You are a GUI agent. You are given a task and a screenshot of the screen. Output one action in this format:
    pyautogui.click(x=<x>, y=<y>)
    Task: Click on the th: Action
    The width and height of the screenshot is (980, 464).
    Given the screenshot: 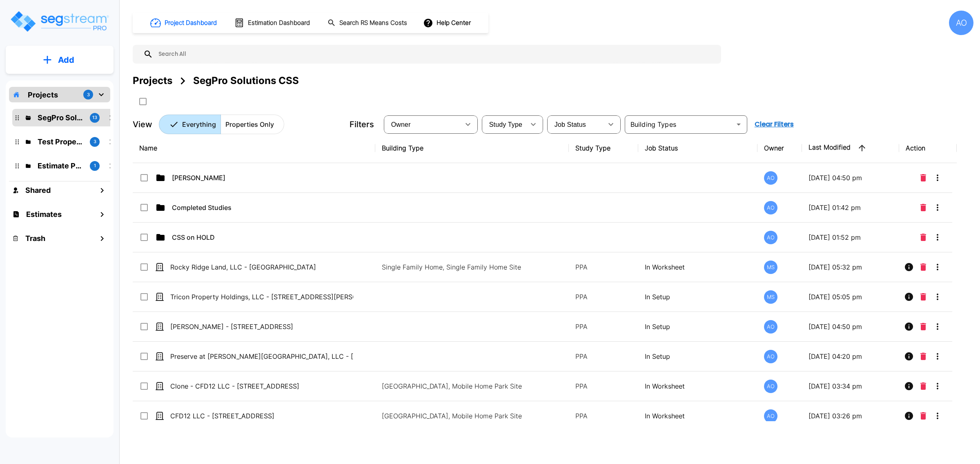 What is the action you would take?
    pyautogui.click(x=928, y=148)
    